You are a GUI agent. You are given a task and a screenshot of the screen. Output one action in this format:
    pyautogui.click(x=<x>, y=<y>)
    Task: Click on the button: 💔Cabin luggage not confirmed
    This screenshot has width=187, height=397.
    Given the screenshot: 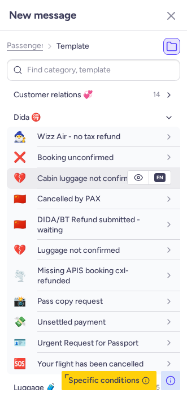 What is the action you would take?
    pyautogui.click(x=93, y=178)
    